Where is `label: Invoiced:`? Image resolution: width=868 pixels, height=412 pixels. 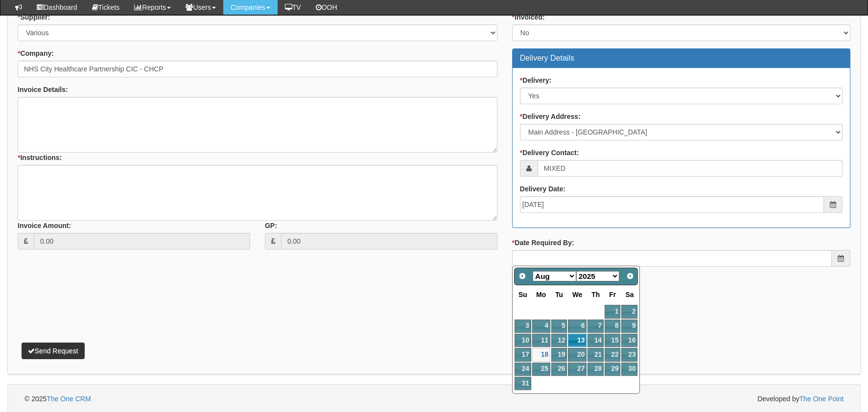
label: Invoiced: is located at coordinates (529, 17).